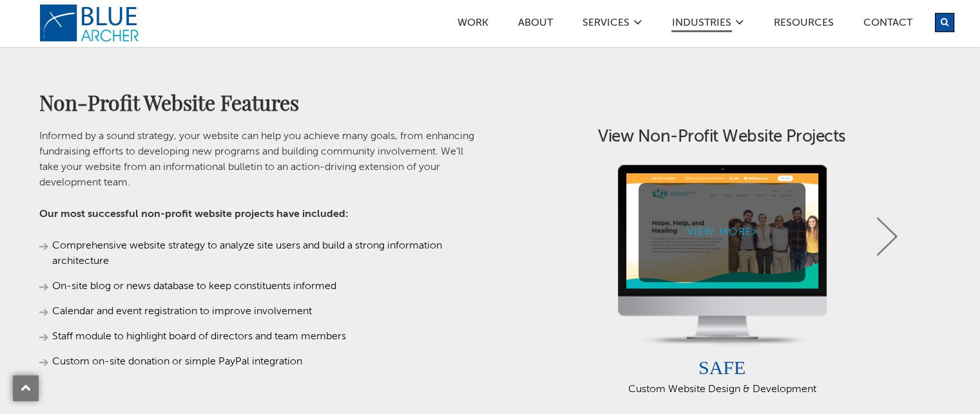 The width and height of the screenshot is (980, 414). What do you see at coordinates (605, 24) in the screenshot?
I see `a: SERVICES` at bounding box center [605, 24].